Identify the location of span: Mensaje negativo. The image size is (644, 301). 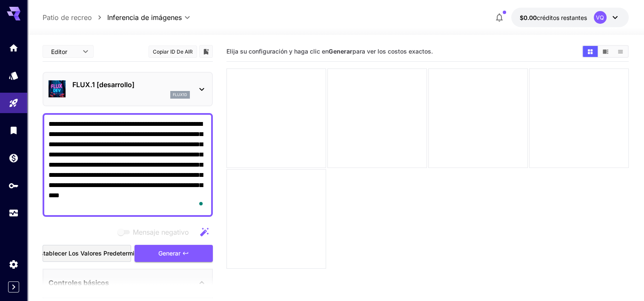
(161, 232).